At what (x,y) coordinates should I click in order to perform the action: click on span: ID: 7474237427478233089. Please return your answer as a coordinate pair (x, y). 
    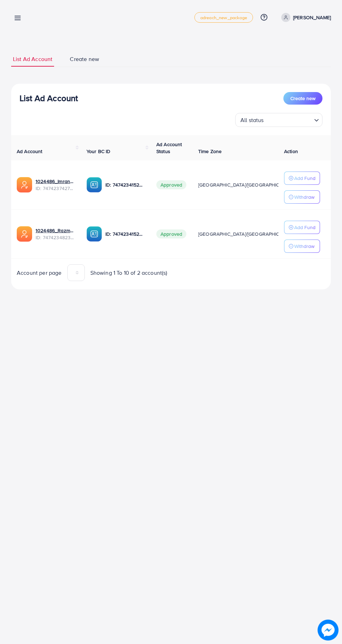
    Looking at the image, I should click on (56, 188).